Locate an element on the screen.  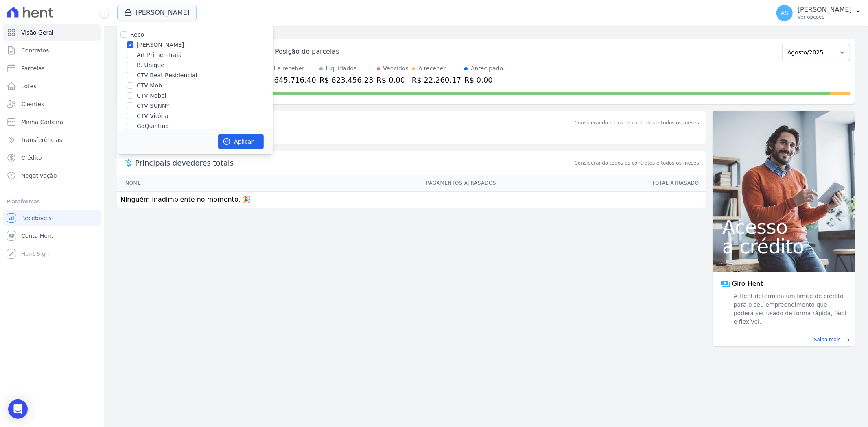
label: B. Unique is located at coordinates (151, 65).